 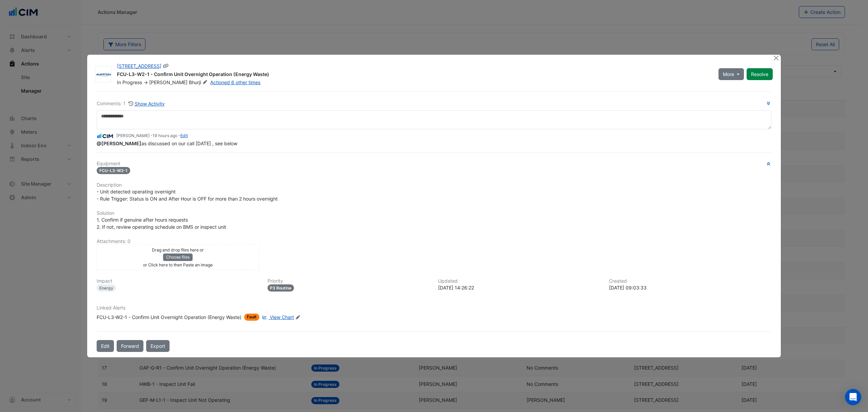 What do you see at coordinates (519, 281) in the screenshot?
I see `h6: Updated` at bounding box center [519, 281].